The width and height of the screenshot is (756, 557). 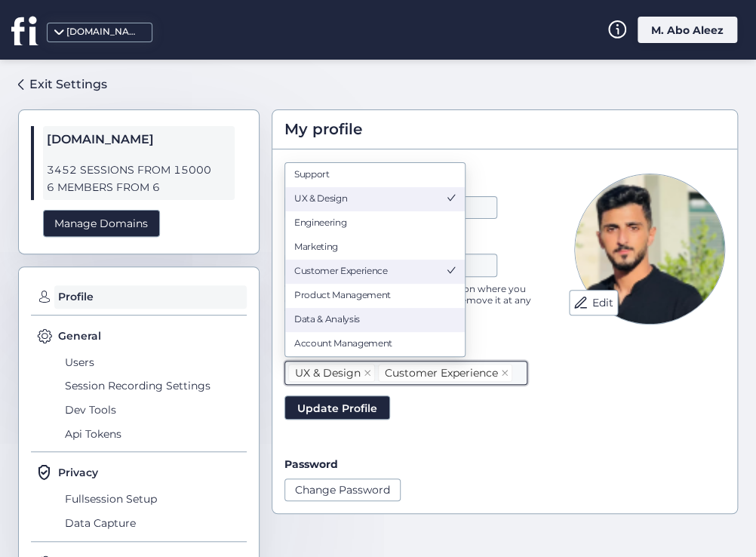 What do you see at coordinates (375, 246) in the screenshot?
I see `div: Marketing` at bounding box center [375, 246].